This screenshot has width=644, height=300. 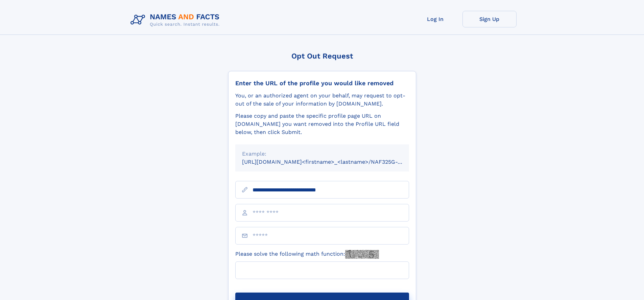 What do you see at coordinates (322, 83) in the screenshot?
I see `div: Enter the URL of the profile you would like removed` at bounding box center [322, 83].